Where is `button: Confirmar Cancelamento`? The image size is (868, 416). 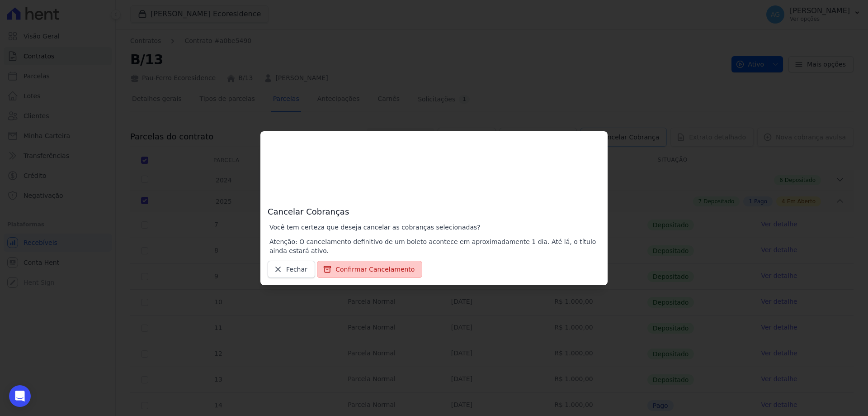 button: Confirmar Cancelamento is located at coordinates (369, 269).